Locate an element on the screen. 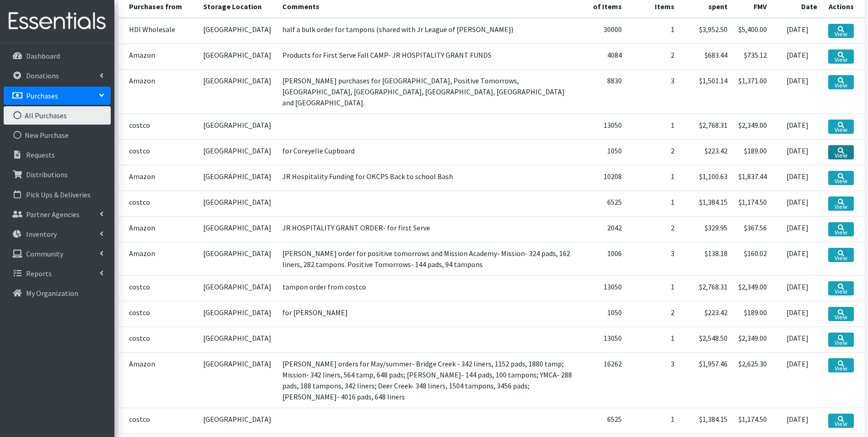  p: Community is located at coordinates (44, 254).